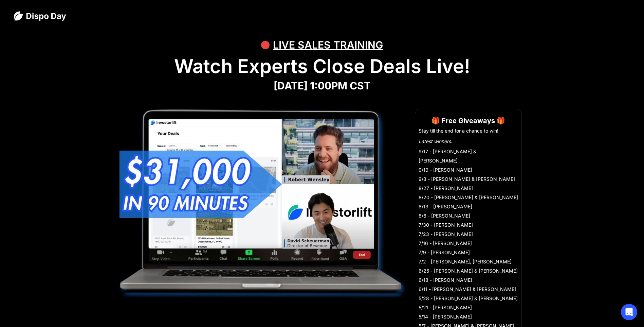 The image size is (644, 327). I want to click on div: Open Intercom Messenger, so click(629, 312).